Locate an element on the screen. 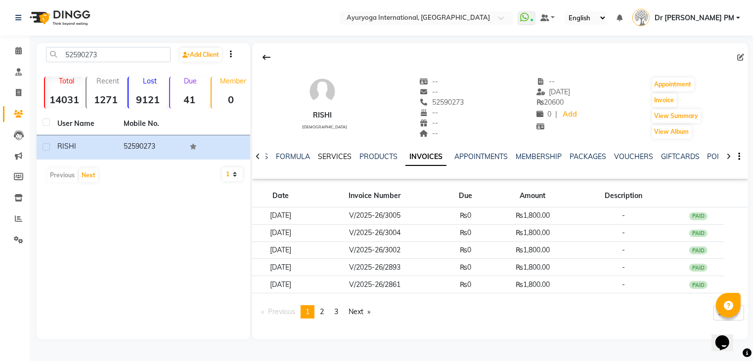 The height and width of the screenshot is (361, 753). span: RISHI is located at coordinates (67, 146).